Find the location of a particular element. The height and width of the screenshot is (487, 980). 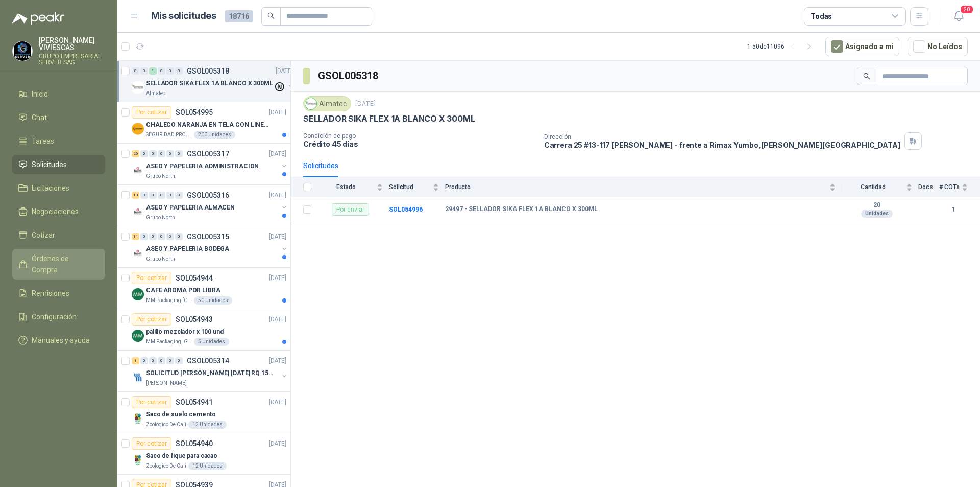

div: Por enviar is located at coordinates (350, 209).